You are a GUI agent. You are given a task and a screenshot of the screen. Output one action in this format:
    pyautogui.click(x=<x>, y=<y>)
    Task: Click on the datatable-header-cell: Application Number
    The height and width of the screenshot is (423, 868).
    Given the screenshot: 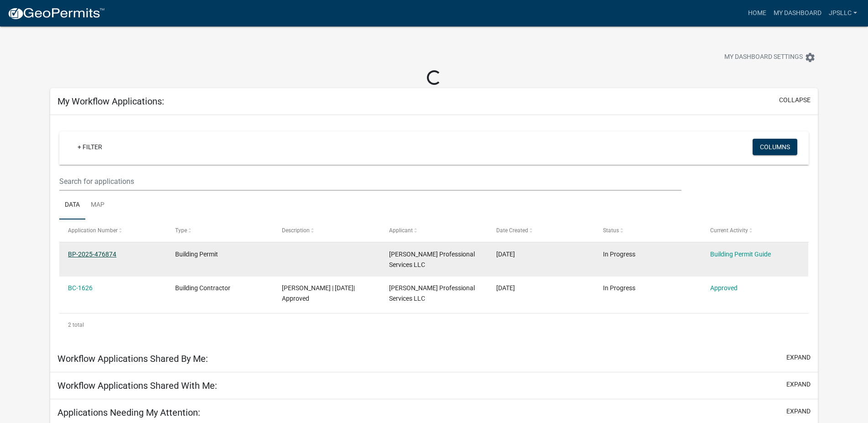 What is the action you would take?
    pyautogui.click(x=113, y=230)
    